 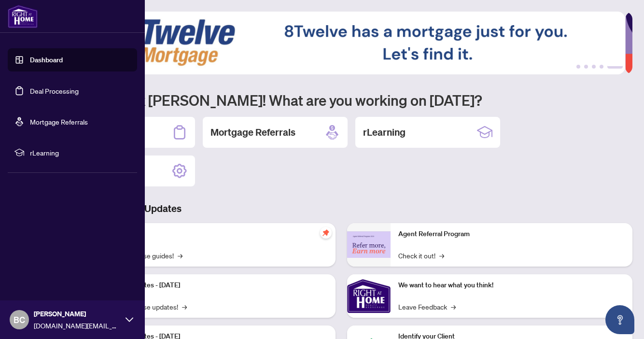 I want to click on img: Agent Referral Program, so click(x=369, y=244).